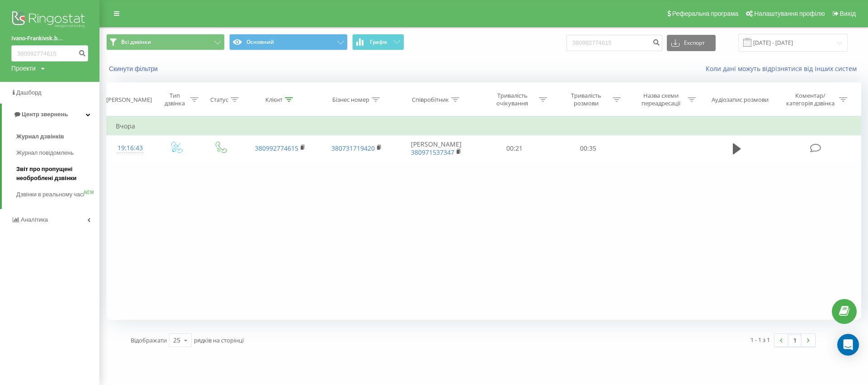 The height and width of the screenshot is (385, 868). I want to click on a: Центр звернень, so click(51, 115).